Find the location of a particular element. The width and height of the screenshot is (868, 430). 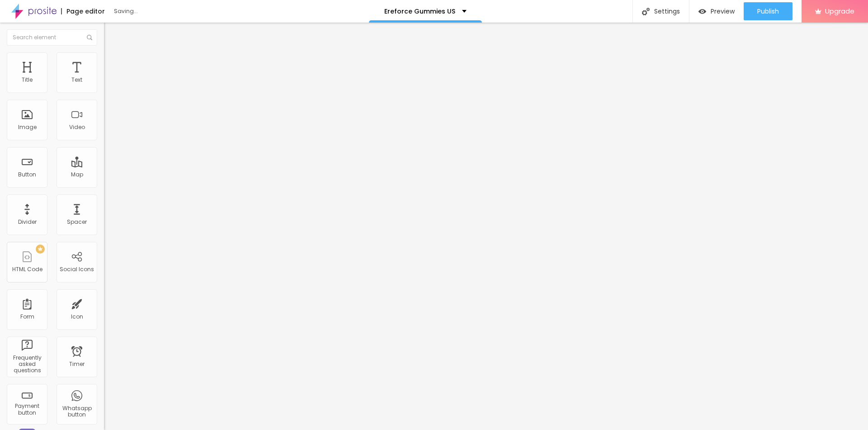

div: Divider is located at coordinates (27, 222).